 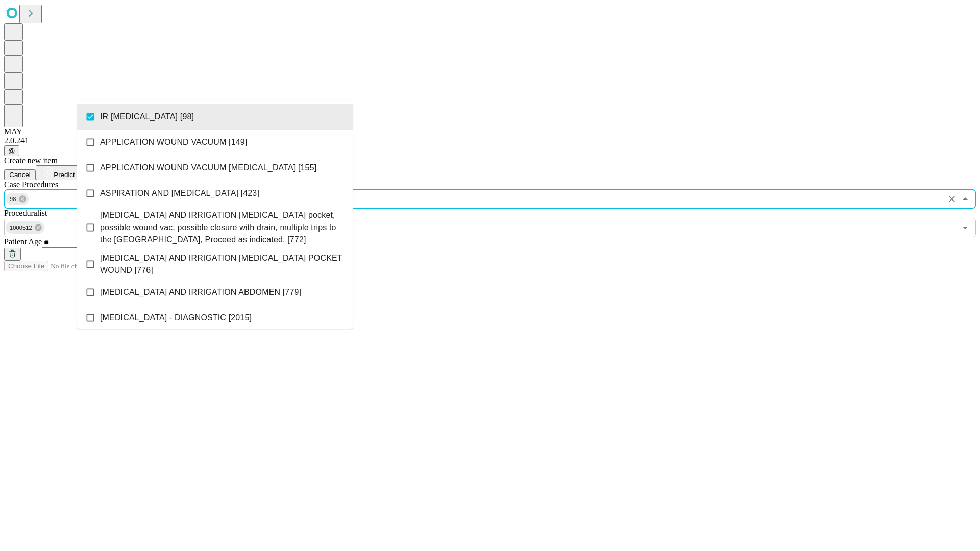 What do you see at coordinates (964, 199) in the screenshot?
I see `button: Close` at bounding box center [964, 199].